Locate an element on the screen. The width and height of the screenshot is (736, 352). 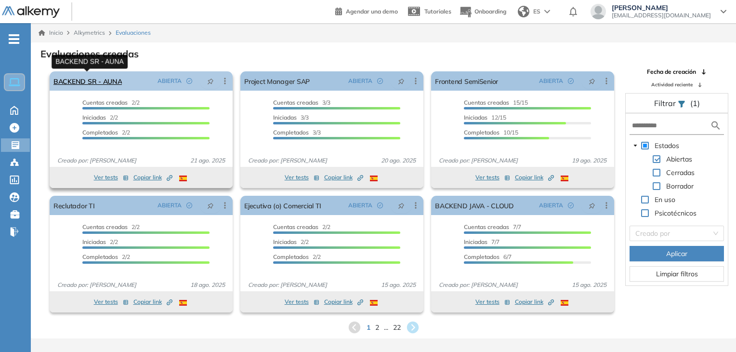
span: 22 is located at coordinates (397, 327).